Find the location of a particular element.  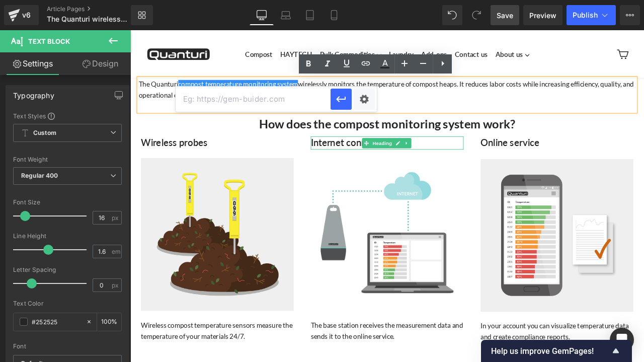

span: The Quanturi wireless compost temperature monitoring system is located at coordinates (88, 19).